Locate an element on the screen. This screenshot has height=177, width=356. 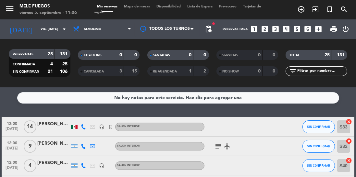
i: search is located at coordinates (344, 9).